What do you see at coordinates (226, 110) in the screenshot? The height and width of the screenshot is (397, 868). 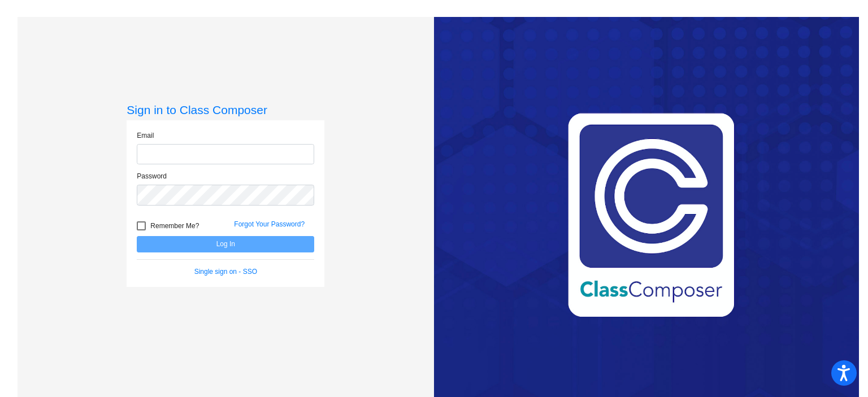 I see `h3: Sign in to Class Composer` at bounding box center [226, 110].